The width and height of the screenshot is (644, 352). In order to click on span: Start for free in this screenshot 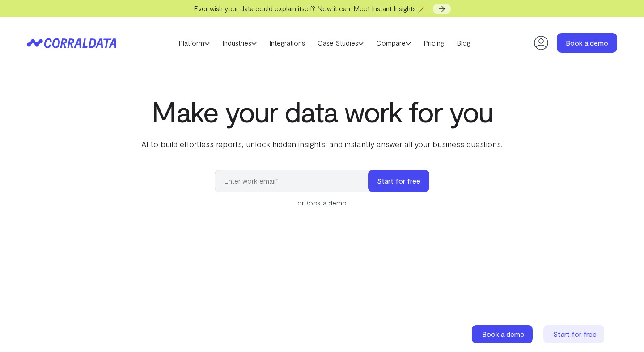, I will do `click(575, 334)`.